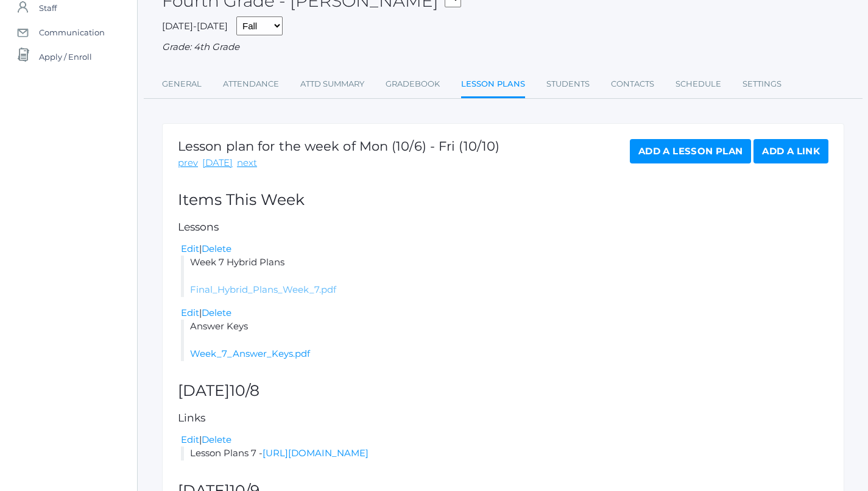 The height and width of the screenshot is (491, 868). What do you see at coordinates (791, 151) in the screenshot?
I see `a: Add a Link` at bounding box center [791, 151].